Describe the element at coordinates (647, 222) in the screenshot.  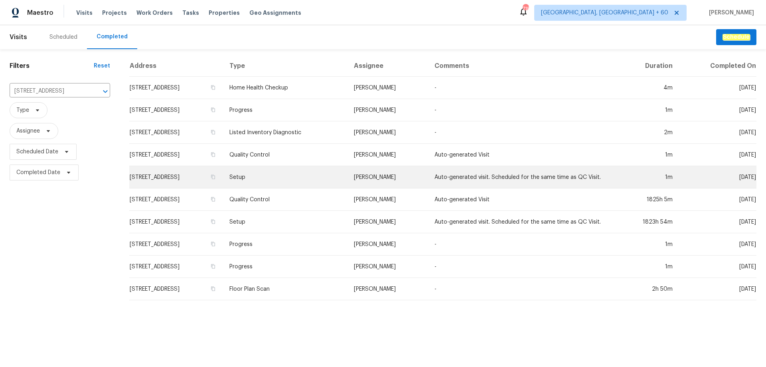
I see `td: 1823h 54m` at that location.